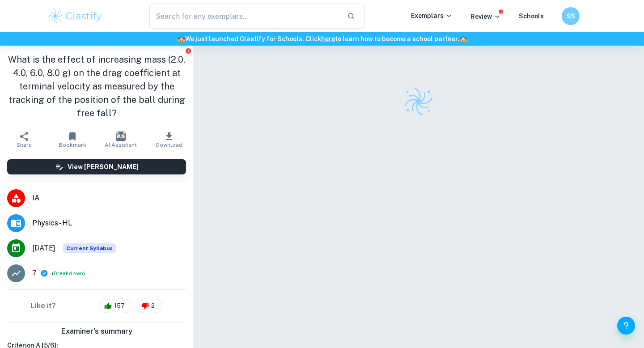 This screenshot has width=644, height=348. What do you see at coordinates (72, 145) in the screenshot?
I see `span: Bookmark` at bounding box center [72, 145].